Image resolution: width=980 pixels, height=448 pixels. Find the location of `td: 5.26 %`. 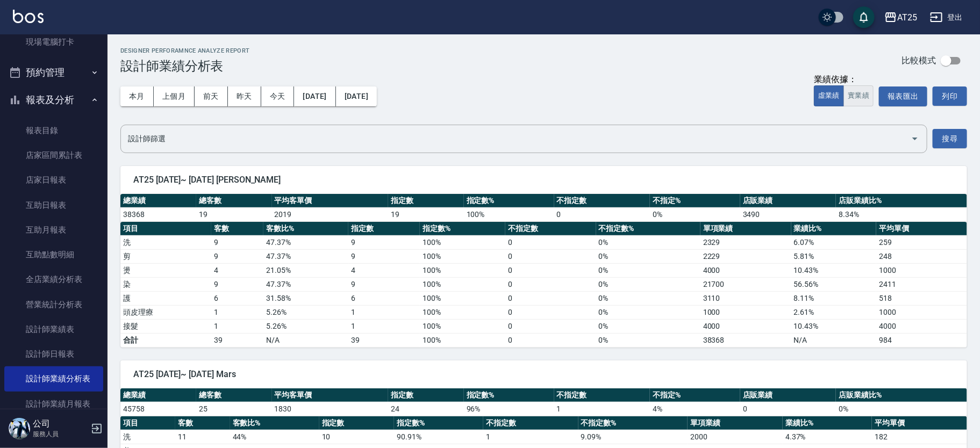

td: 5.26 % is located at coordinates (306, 312).